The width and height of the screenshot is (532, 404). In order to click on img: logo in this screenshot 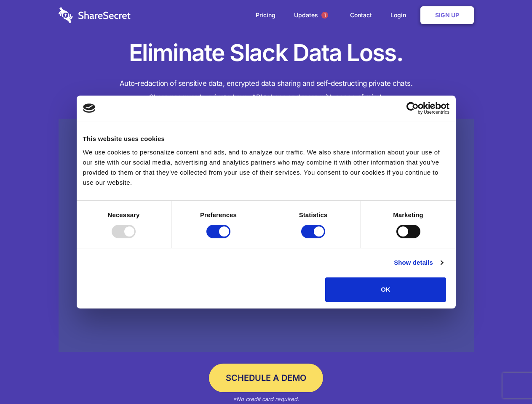, I will do `click(89, 108)`.